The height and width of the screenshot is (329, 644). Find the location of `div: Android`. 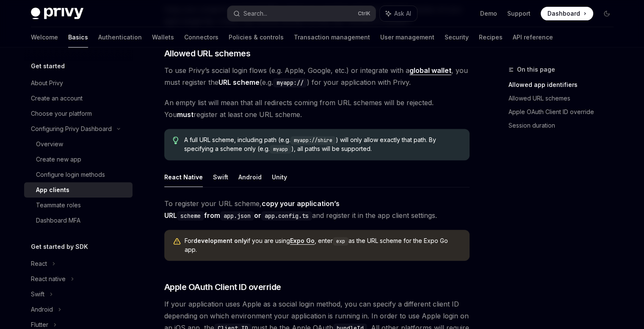

div: Android is located at coordinates (42, 310).